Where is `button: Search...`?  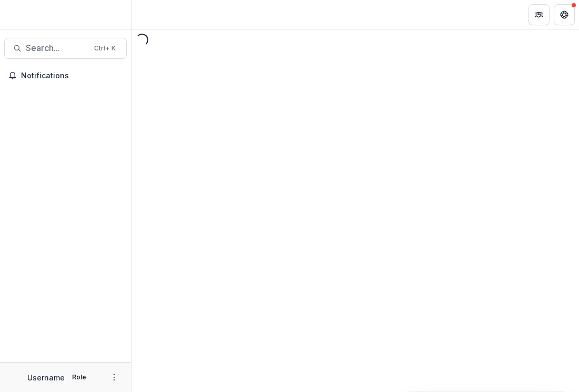 button: Search... is located at coordinates (65, 49).